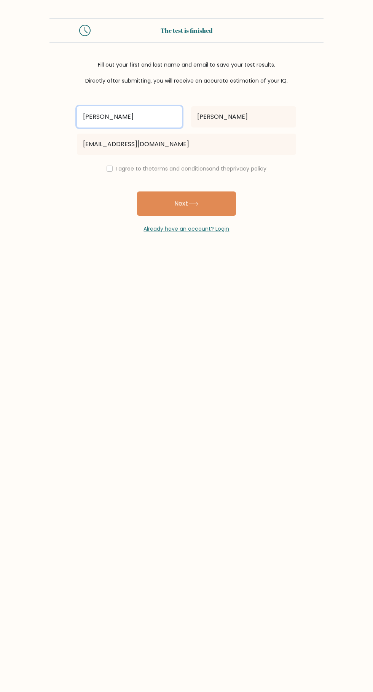 The height and width of the screenshot is (692, 373). Describe the element at coordinates (192, 169) in the screenshot. I see `label: I agree to the and the` at that location.